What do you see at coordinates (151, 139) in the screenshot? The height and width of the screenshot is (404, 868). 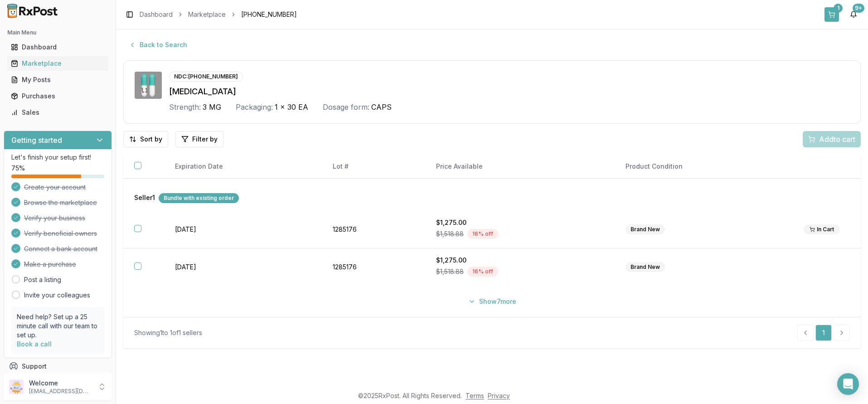 I see `span: Sort by` at bounding box center [151, 139].